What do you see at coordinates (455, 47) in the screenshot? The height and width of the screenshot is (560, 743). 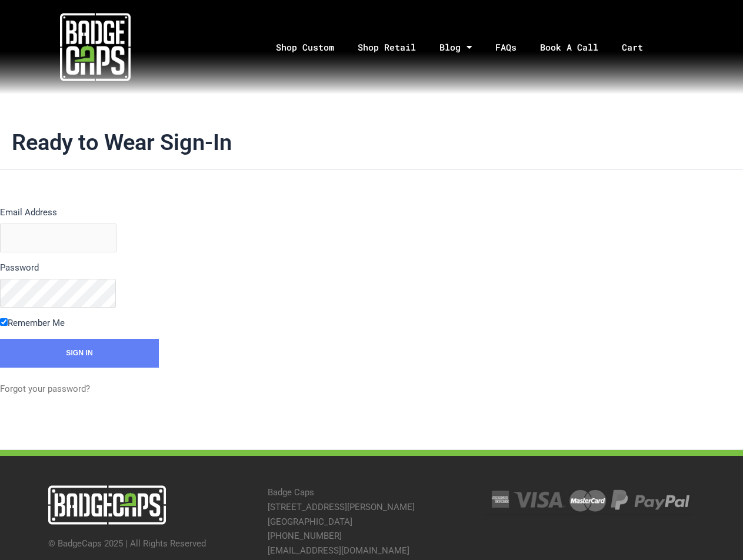 I see `a: Blog` at bounding box center [455, 47].